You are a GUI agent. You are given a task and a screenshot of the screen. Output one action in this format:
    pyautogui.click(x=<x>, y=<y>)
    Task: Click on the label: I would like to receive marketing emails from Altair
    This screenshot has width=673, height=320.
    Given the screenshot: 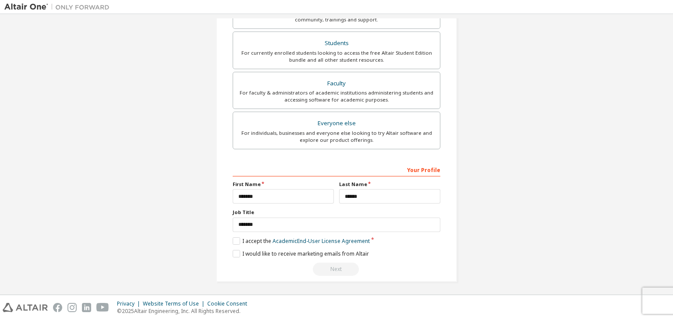 What is the action you would take?
    pyautogui.click(x=301, y=254)
    